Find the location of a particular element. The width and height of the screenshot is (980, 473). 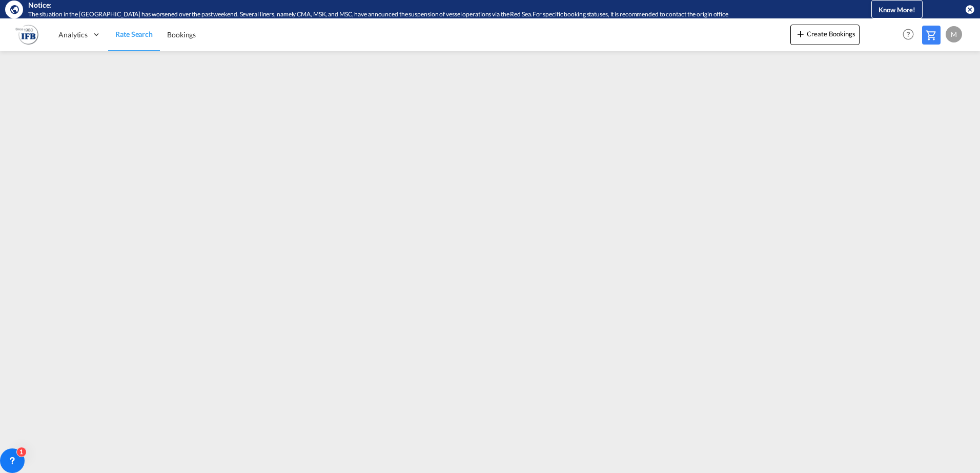

span: Bookings is located at coordinates (182, 34).